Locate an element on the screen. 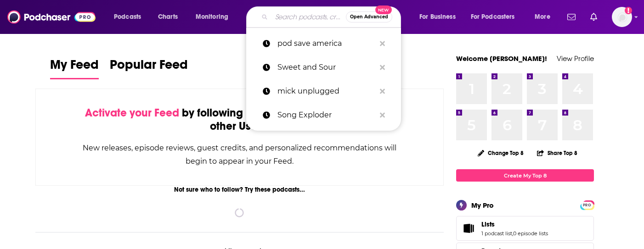 The image size is (644, 249). a: Create My Top 8 is located at coordinates (525, 175).